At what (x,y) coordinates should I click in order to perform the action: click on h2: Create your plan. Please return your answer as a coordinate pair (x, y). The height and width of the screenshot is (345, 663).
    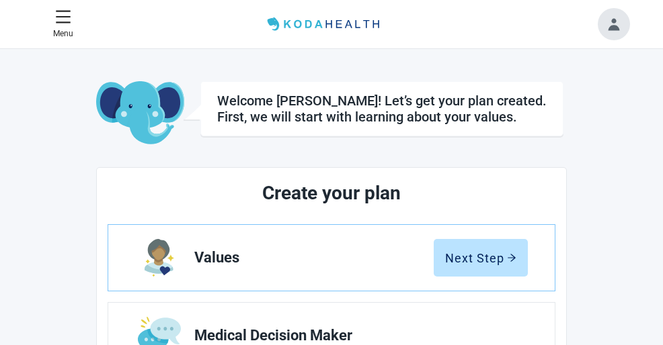
    Looking at the image, I should click on (331, 194).